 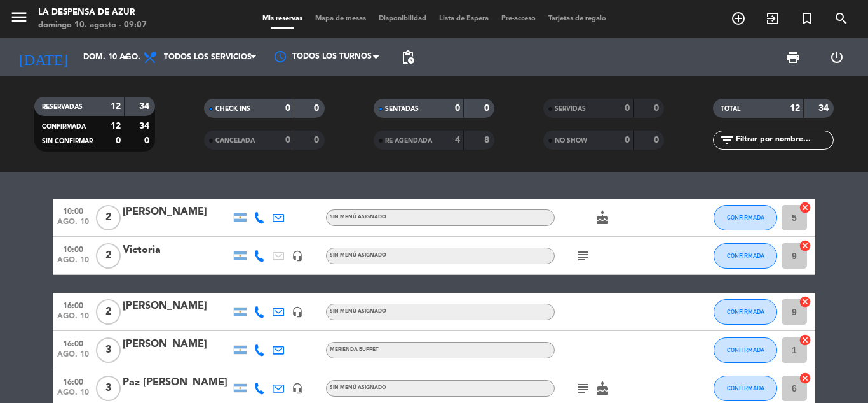 I want to click on div: La Despensa de Azur, so click(x=92, y=13).